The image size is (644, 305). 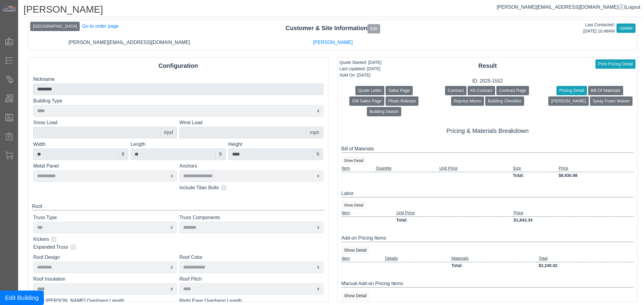 I want to click on button: Contract Page, so click(x=512, y=91).